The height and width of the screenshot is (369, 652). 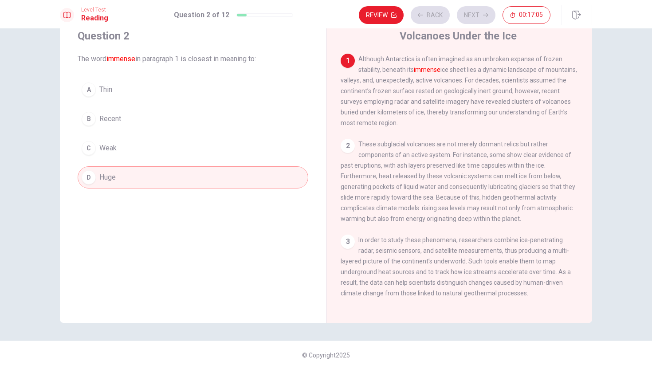 I want to click on h1: Question 2 of 12, so click(x=201, y=15).